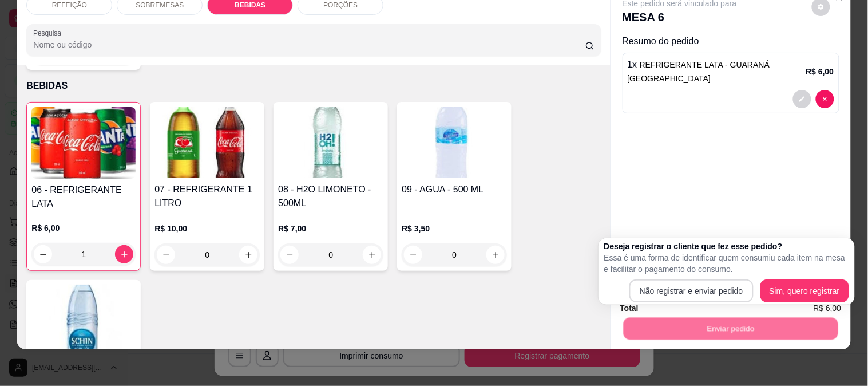 This screenshot has height=386, width=868. I want to click on strong: Total, so click(629, 308).